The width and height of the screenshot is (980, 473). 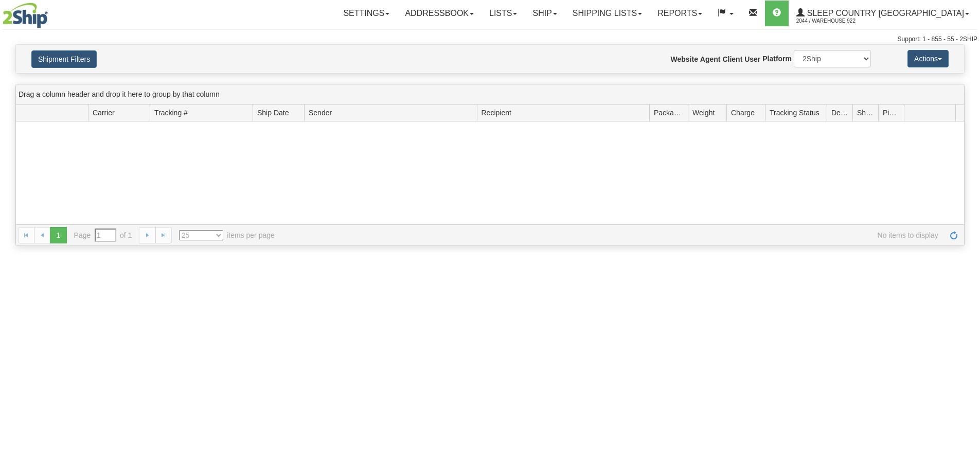 I want to click on label: Client, so click(x=732, y=59).